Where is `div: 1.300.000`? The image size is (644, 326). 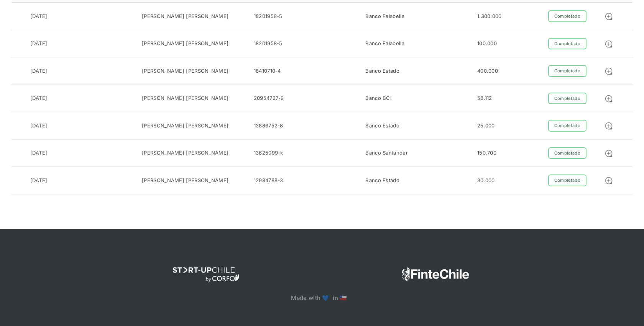
div: 1.300.000 is located at coordinates (490, 16).